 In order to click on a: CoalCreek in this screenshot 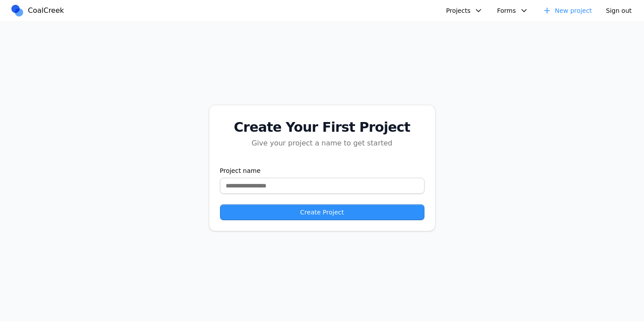, I will do `click(39, 11)`.